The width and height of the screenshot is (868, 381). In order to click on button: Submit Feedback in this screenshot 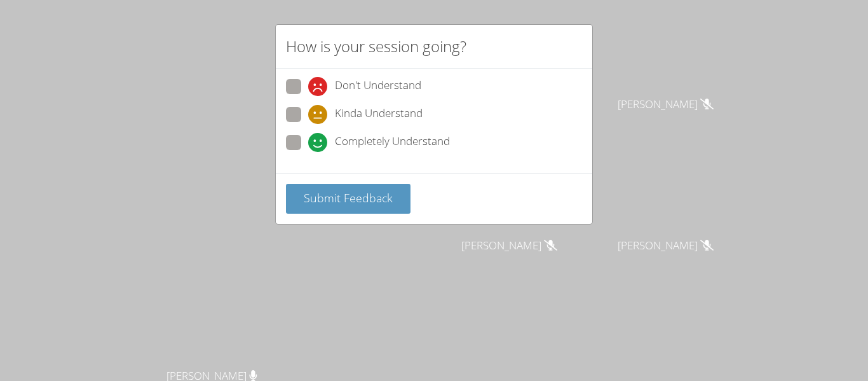, I will do `click(348, 198)`.